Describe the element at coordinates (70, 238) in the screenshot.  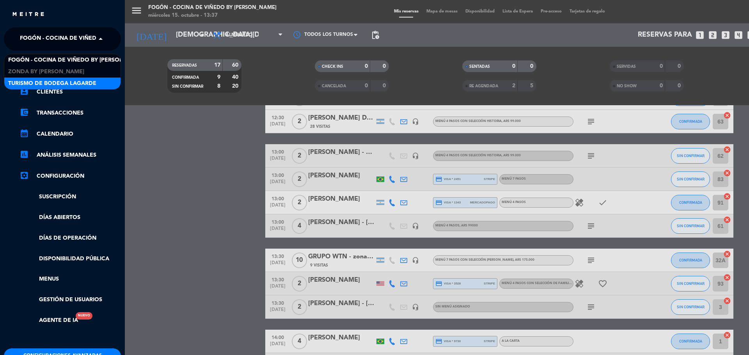
I see `a: Días de Operación` at that location.